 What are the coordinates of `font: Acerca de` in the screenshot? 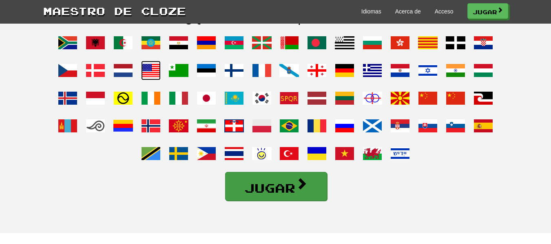 It's located at (408, 11).